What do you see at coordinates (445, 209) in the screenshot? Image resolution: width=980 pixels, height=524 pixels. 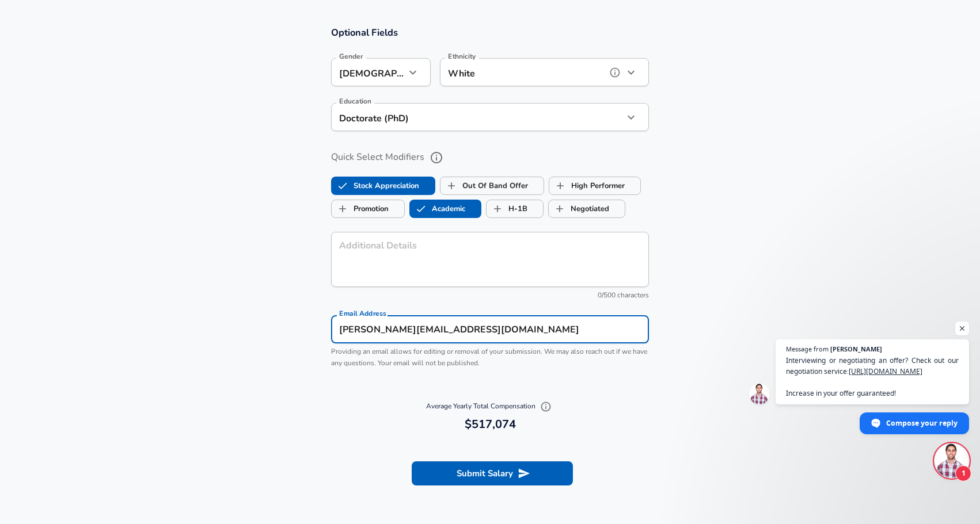 I see `button: AcademicAcademic` at bounding box center [445, 209].